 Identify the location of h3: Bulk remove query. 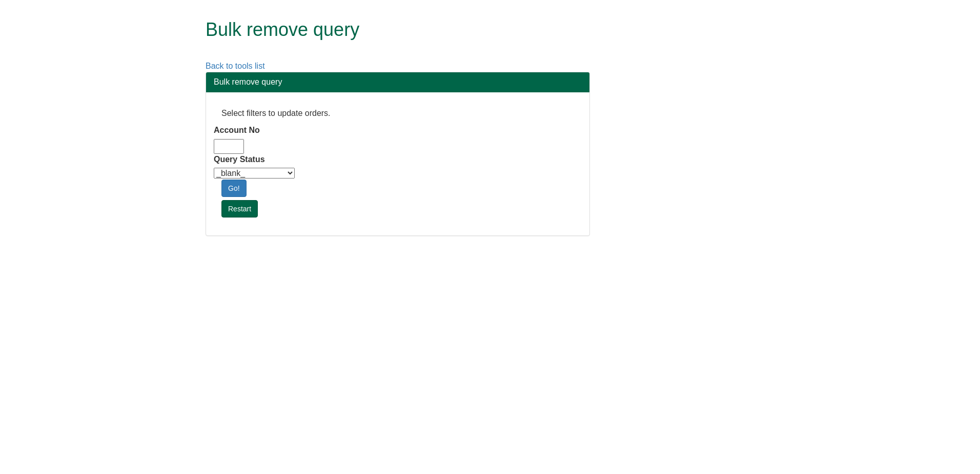
(397, 82).